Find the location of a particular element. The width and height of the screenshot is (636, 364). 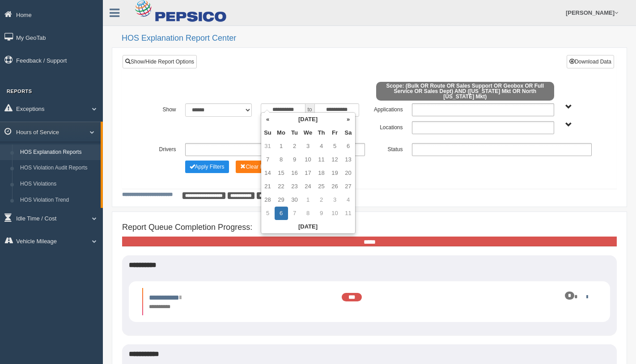

td: 20 is located at coordinates (348, 173).